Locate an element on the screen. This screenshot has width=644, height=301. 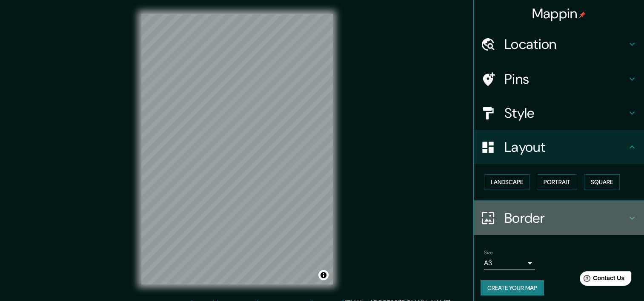
div: Layout is located at coordinates (559, 147).